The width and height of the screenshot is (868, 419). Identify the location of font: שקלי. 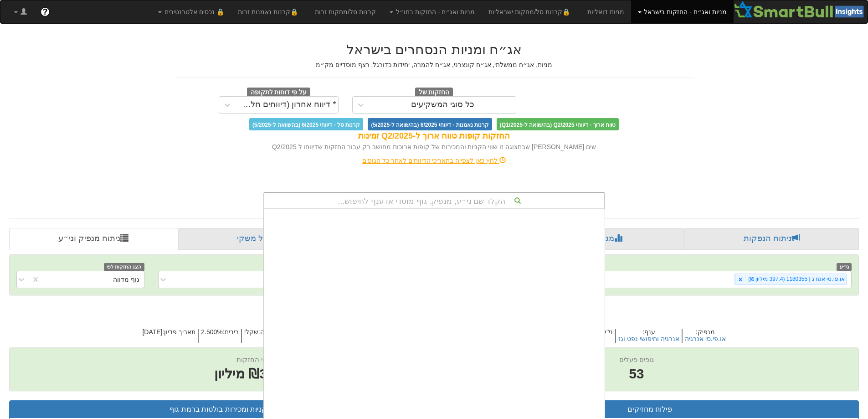
(251, 332).